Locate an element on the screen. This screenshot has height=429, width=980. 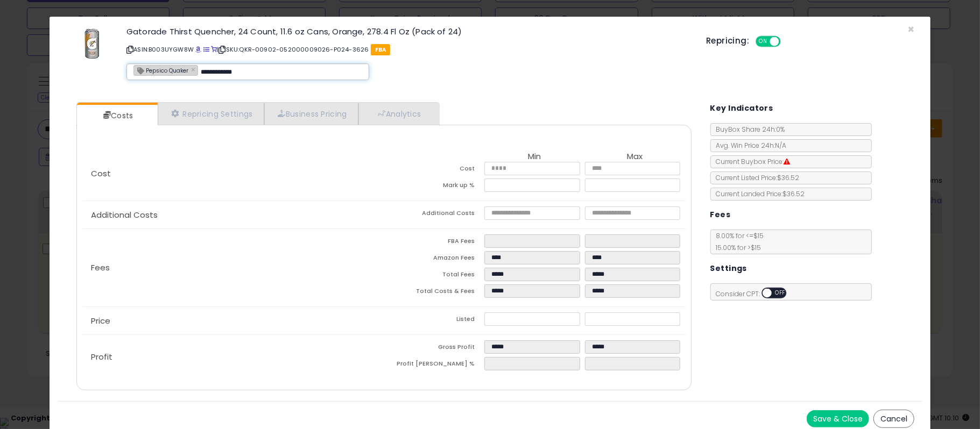
span: Avg. Win Price 24h: N/A is located at coordinates (748, 145).